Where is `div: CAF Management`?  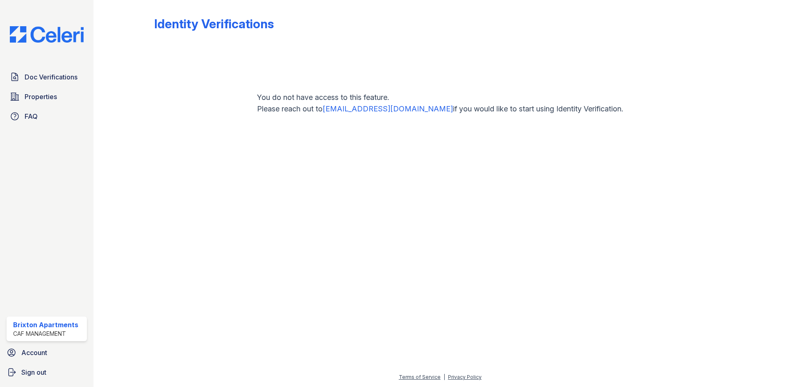
div: CAF Management is located at coordinates (45, 334).